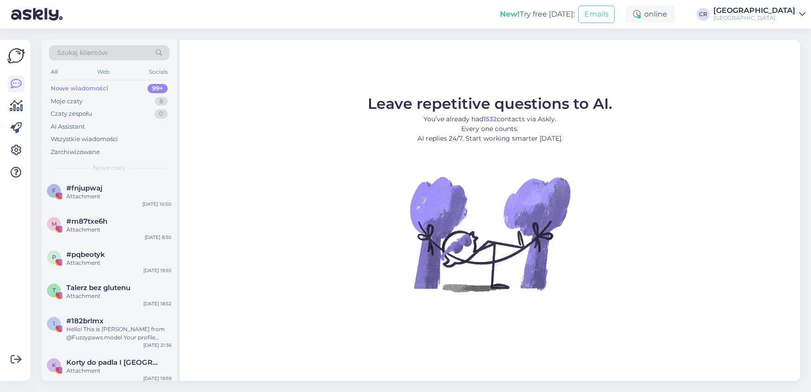  What do you see at coordinates (490, 129) in the screenshot?
I see `p: You’ve already had contacts via Askly. Every one counts. AI replies 24/7. Start working smarter [...` at bounding box center [490, 129].